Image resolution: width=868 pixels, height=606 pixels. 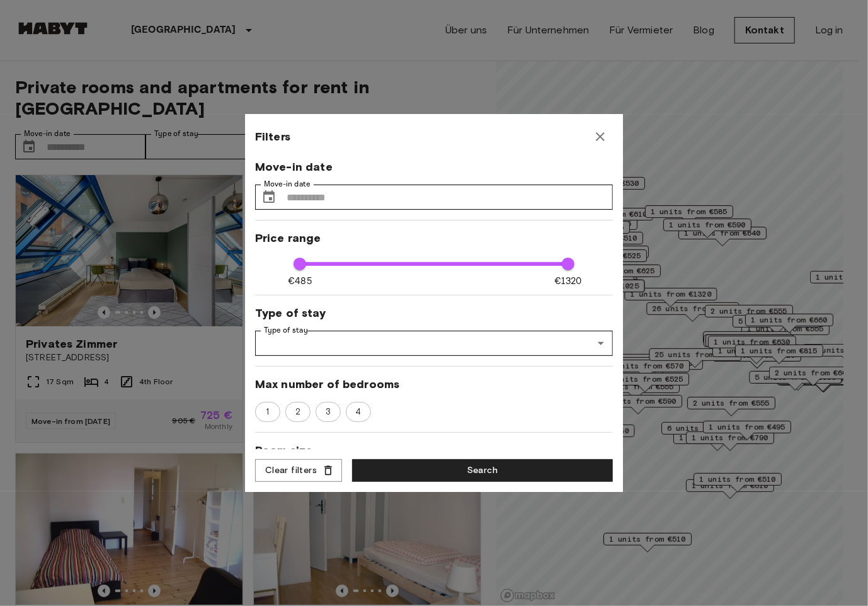 I want to click on span: 3, so click(x=328, y=412).